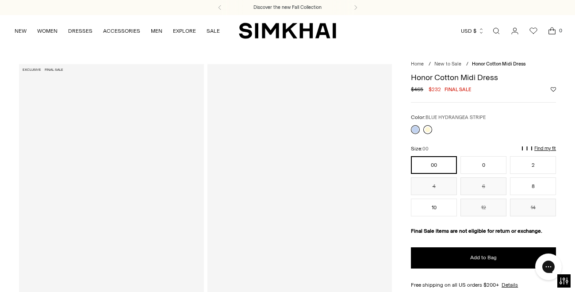 The height and width of the screenshot is (292, 575). I want to click on a: NEW, so click(20, 31).